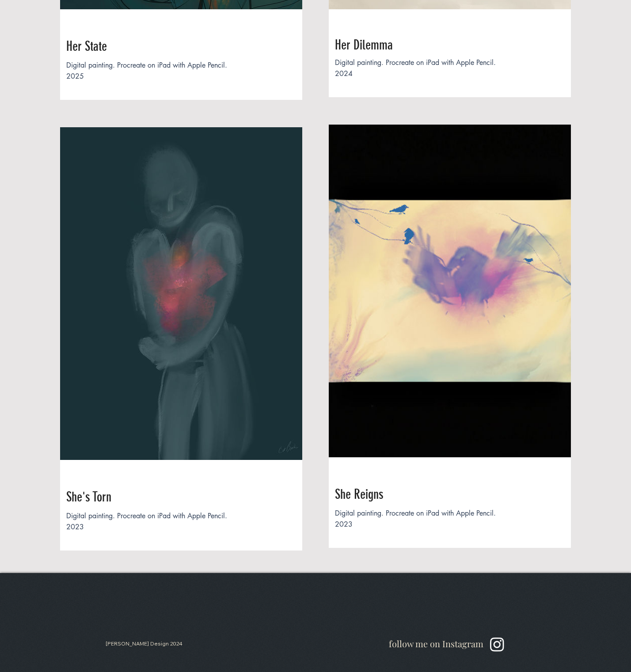  What do you see at coordinates (359, 494) in the screenshot?
I see `span: She Reigns` at bounding box center [359, 494].